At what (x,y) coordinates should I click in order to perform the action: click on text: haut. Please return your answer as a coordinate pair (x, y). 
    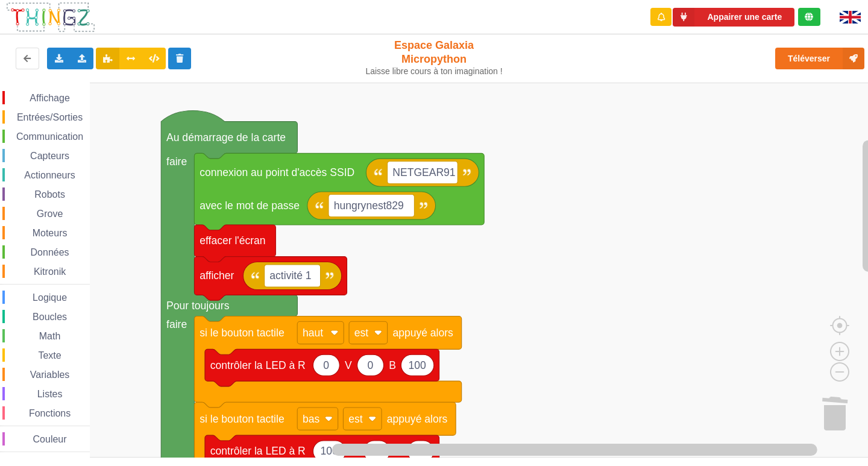
    Looking at the image, I should click on (313, 333).